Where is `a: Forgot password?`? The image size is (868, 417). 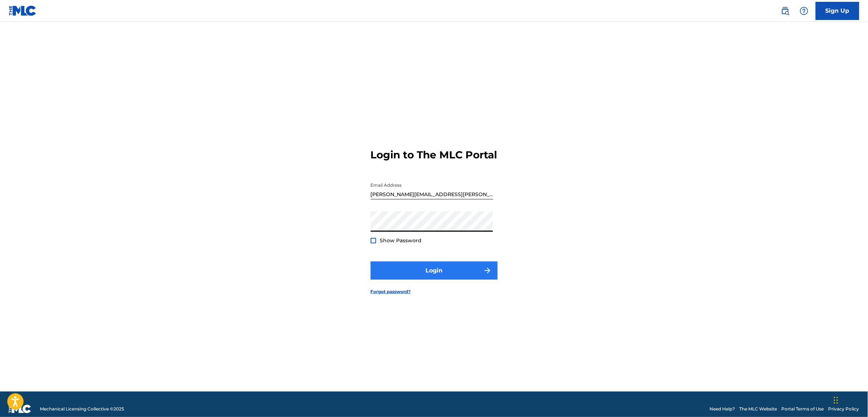
a: Forgot password? is located at coordinates (391, 291).